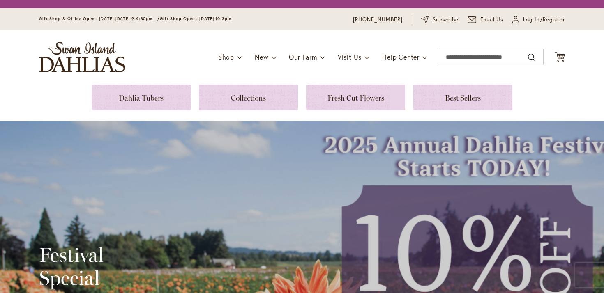 The width and height of the screenshot is (604, 293). Describe the element at coordinates (226, 57) in the screenshot. I see `span: Shop` at that location.